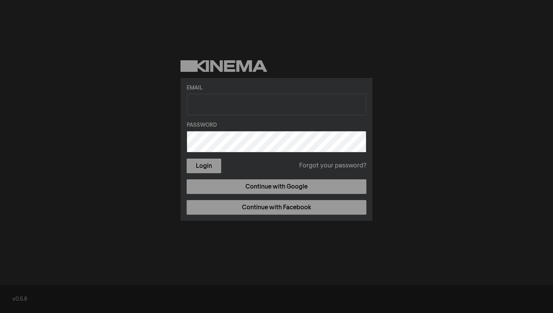 The width and height of the screenshot is (553, 313). Describe the element at coordinates (276, 207) in the screenshot. I see `a: Continue with Facebook` at that location.